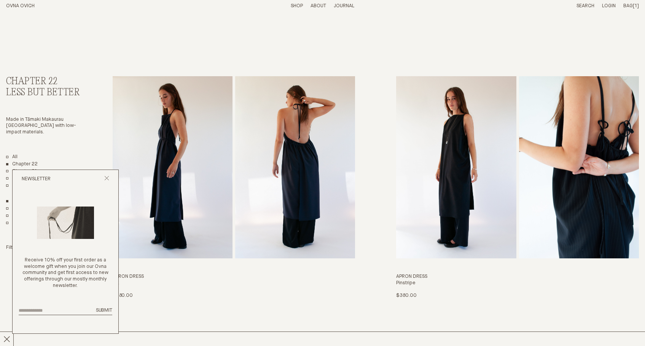  What do you see at coordinates (12, 157) in the screenshot?
I see `a: All` at bounding box center [12, 157].